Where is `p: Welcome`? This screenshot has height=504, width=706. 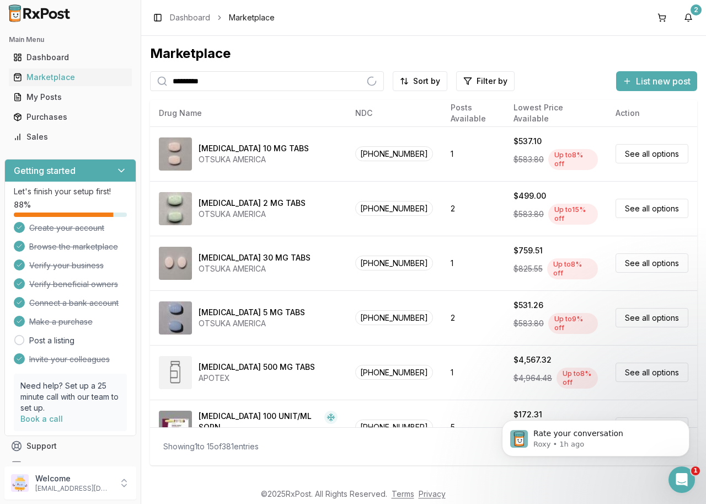 p: Welcome is located at coordinates (73, 478).